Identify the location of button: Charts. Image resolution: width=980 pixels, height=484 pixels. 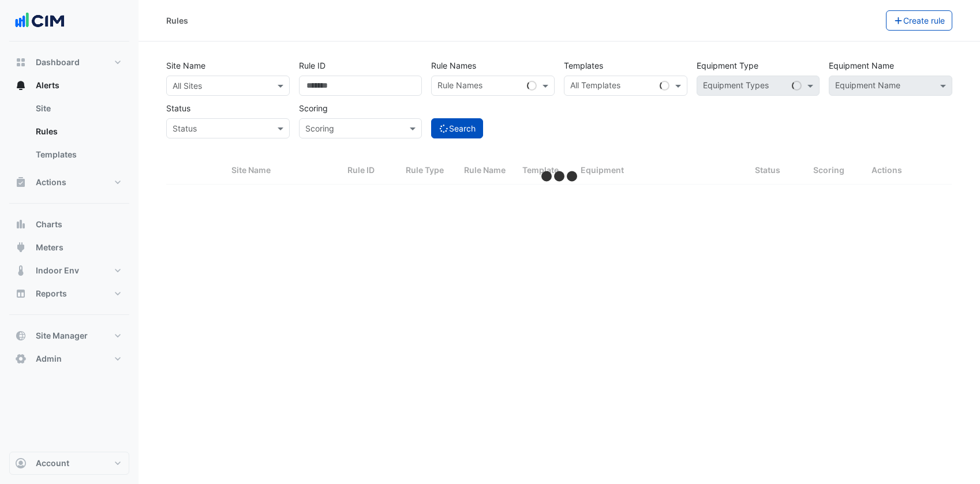
(69, 224).